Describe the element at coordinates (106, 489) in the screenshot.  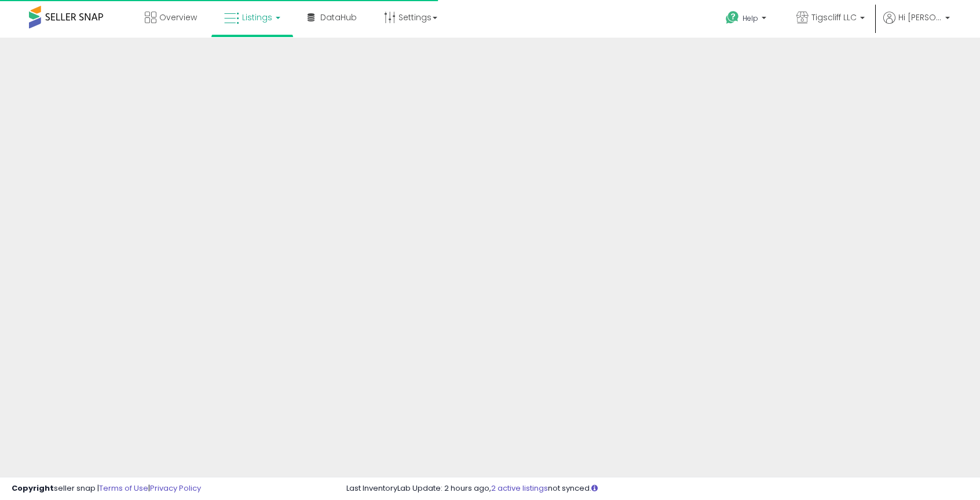
I see `div: seller snap | |` at that location.